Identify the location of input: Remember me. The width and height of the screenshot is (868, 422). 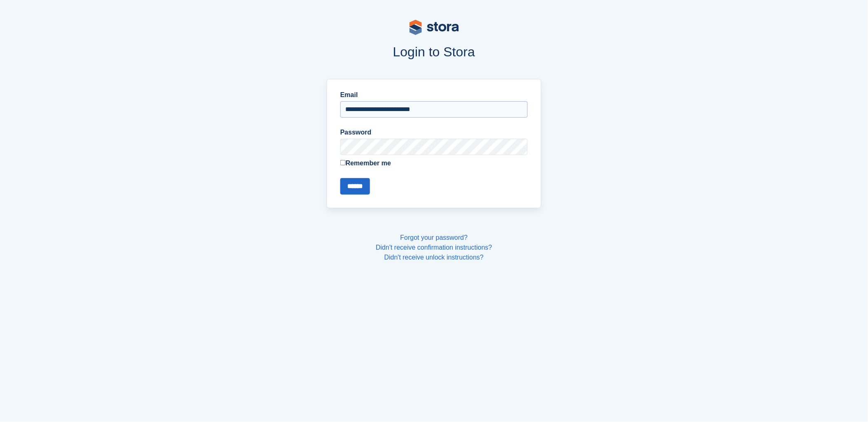
(343, 163).